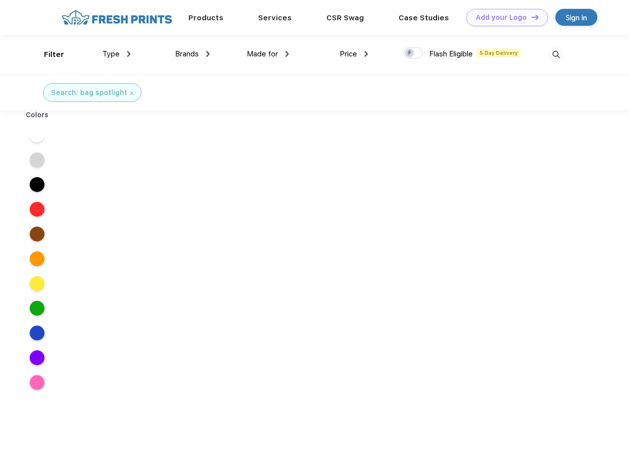 The width and height of the screenshot is (630, 475). I want to click on div: Sign in, so click(576, 17).